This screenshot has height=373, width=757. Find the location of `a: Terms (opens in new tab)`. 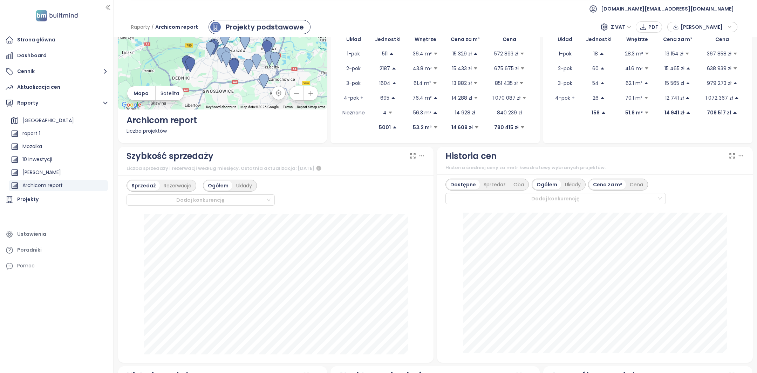

a: Terms (opens in new tab) is located at coordinates (288, 107).